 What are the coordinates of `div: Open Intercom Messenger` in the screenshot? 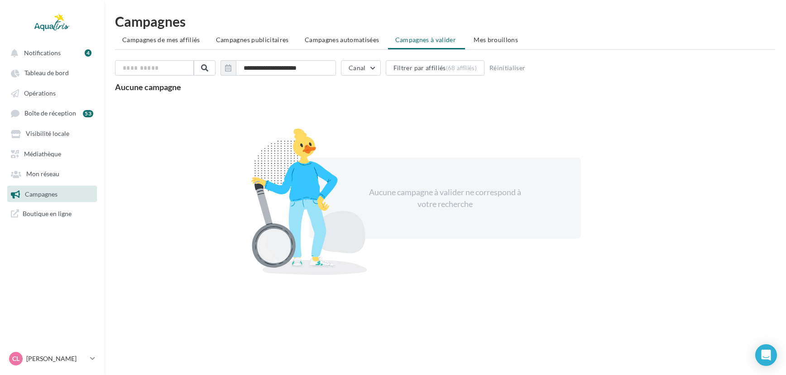 It's located at (766, 355).